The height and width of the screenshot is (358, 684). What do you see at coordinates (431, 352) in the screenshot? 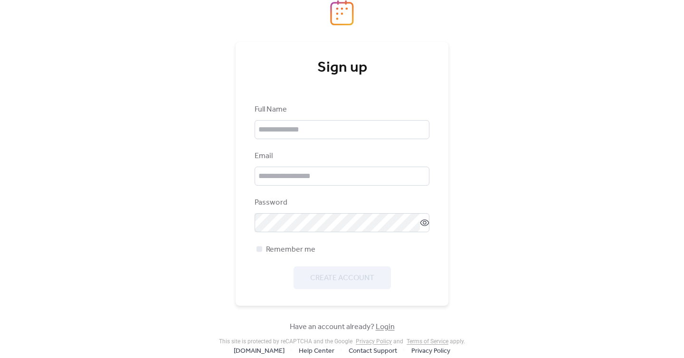
I see `span: Privacy Policy` at bounding box center [431, 352].